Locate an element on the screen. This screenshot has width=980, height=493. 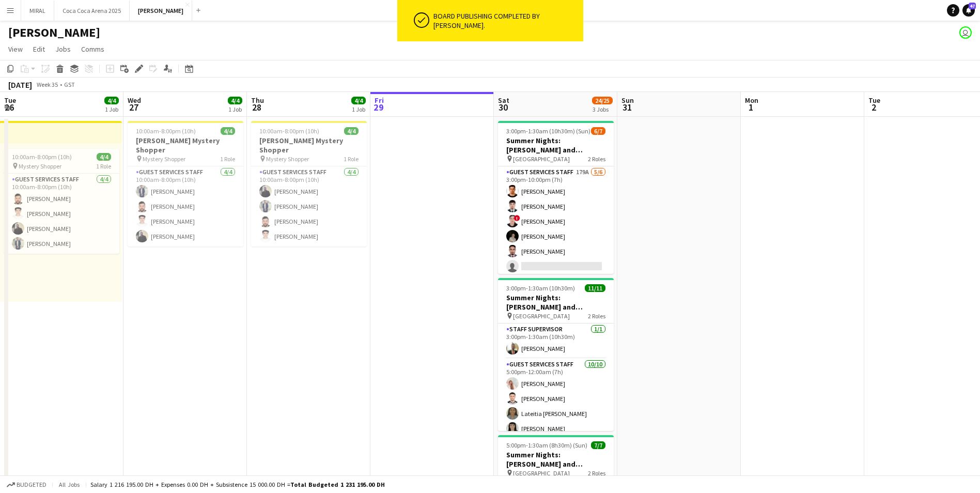
a: 47 is located at coordinates (969, 10).